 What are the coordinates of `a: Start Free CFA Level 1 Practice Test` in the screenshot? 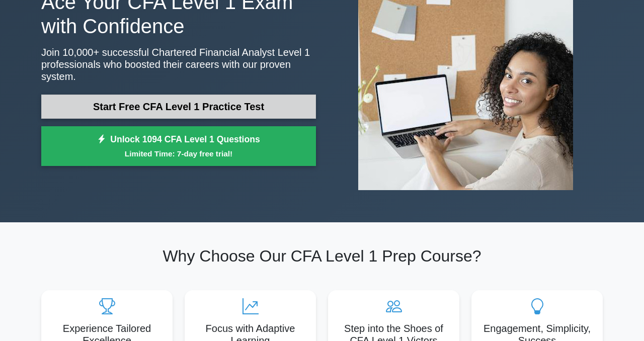 It's located at (179, 107).